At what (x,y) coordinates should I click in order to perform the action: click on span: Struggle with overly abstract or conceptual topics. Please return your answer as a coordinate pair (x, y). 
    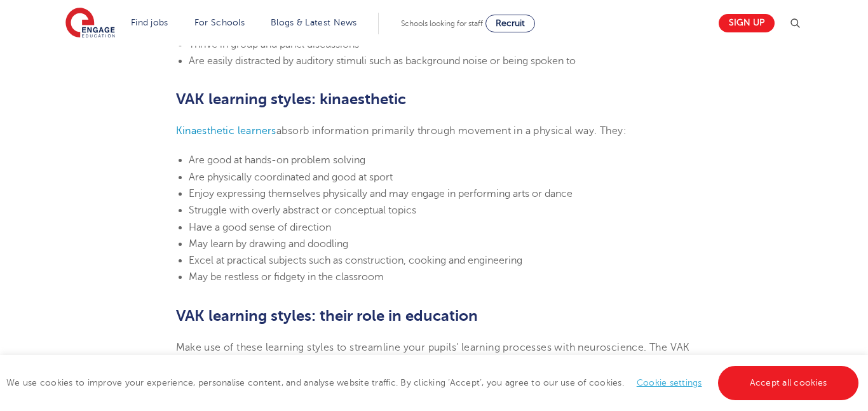
    Looking at the image, I should click on (303, 210).